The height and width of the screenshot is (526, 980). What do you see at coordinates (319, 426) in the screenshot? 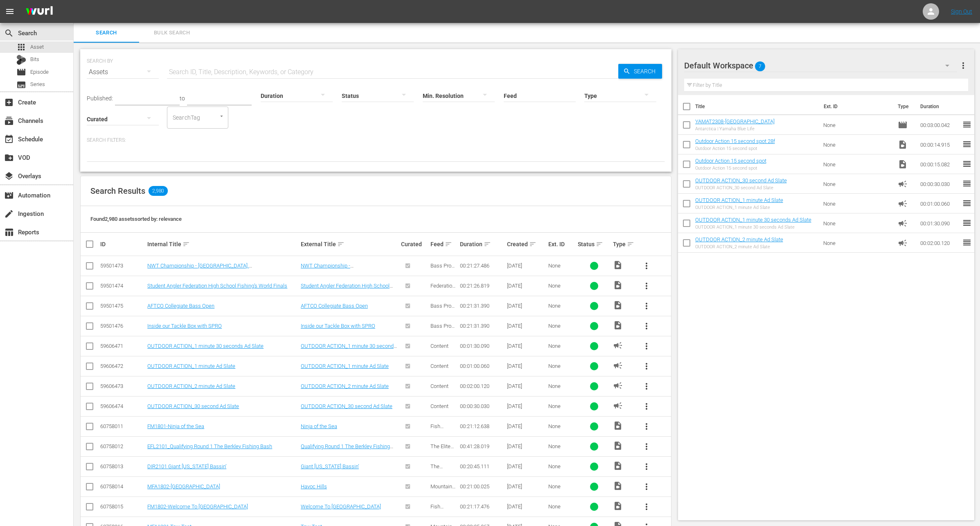
I see `a: Ninja of the Sea` at bounding box center [319, 426].